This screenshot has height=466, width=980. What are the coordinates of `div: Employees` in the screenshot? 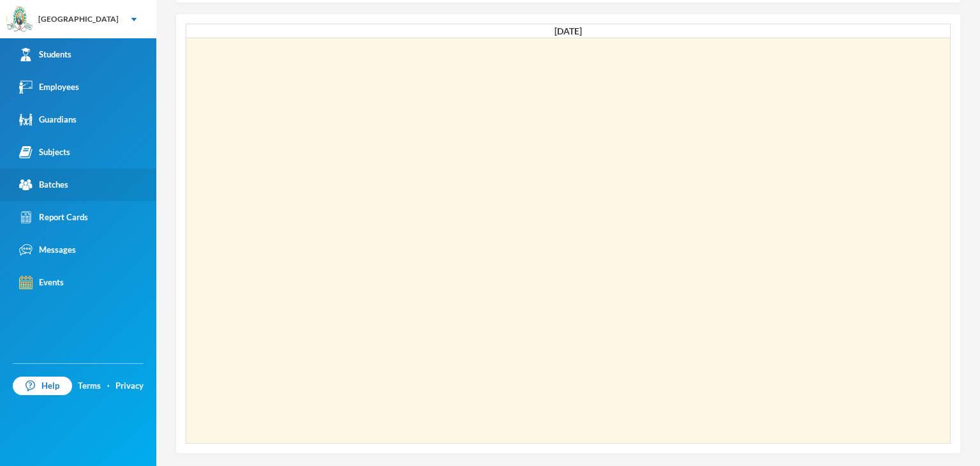 It's located at (49, 87).